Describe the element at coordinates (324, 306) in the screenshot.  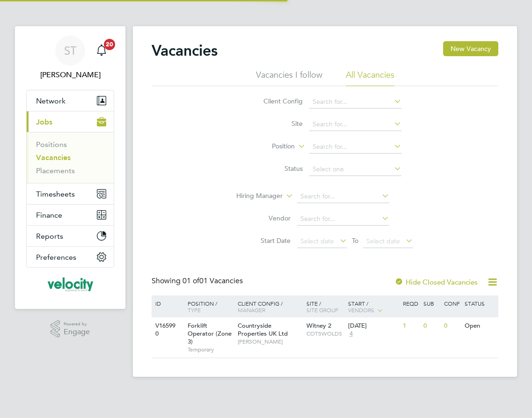
I see `div: Site /` at that location.